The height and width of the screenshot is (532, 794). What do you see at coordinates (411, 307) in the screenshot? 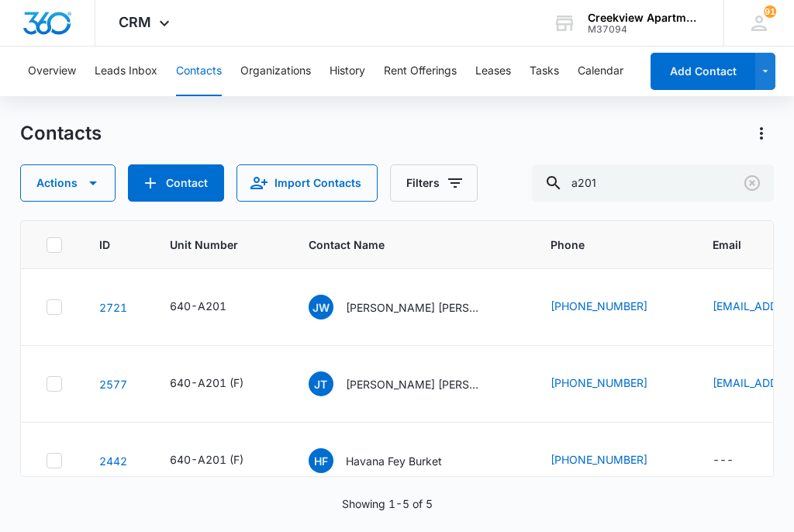
I see `div: Contact Name - Justin Wise Madeline Powell - Select to Edit Field` at bounding box center [411, 307].